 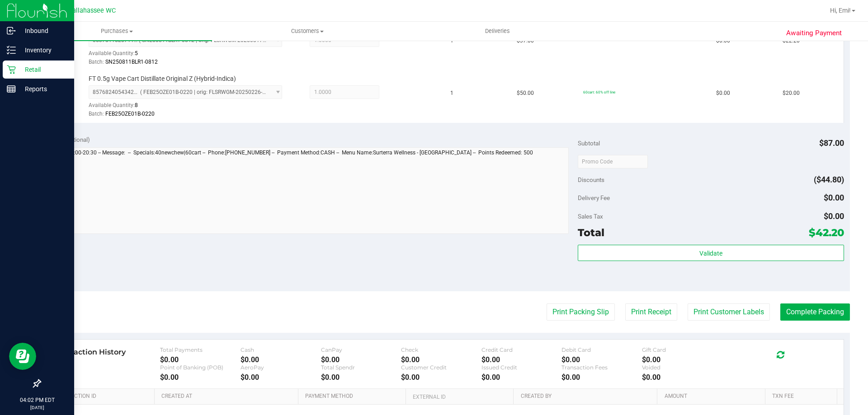 I want to click on span: 5, so click(x=136, y=53).